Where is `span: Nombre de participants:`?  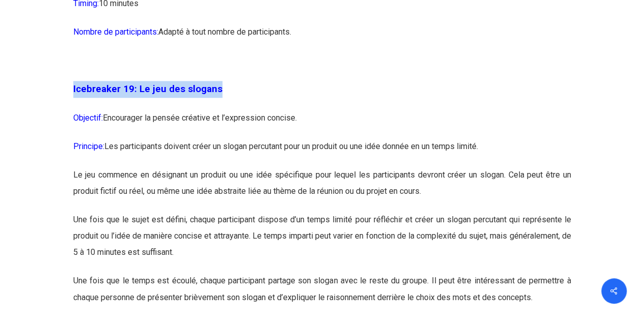 span: Nombre de participants: is located at coordinates (116, 31).